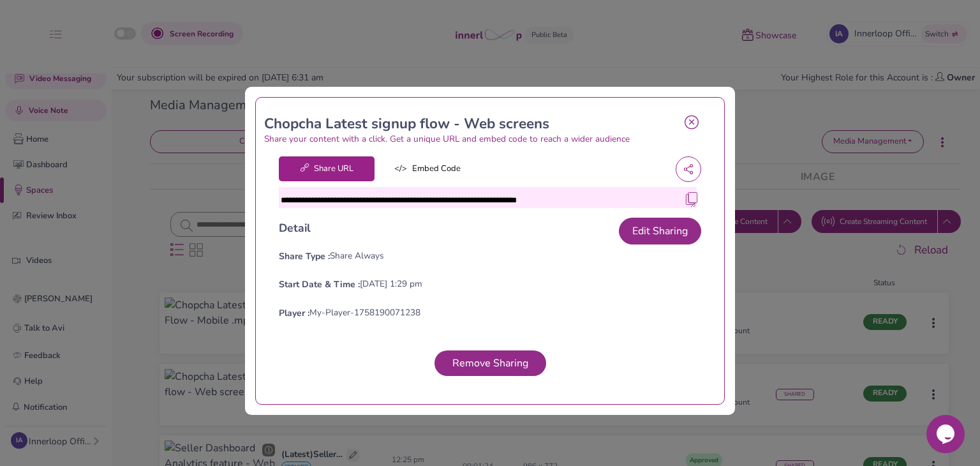 This screenshot has height=466, width=980. I want to click on span: Embed Code, so click(428, 169).